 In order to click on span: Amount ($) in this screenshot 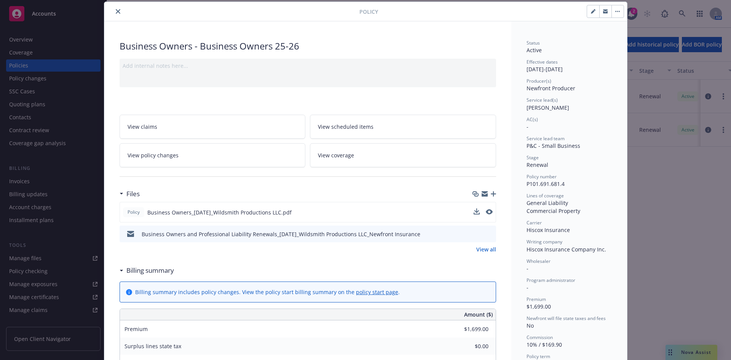, I will do `click(478, 314)`.